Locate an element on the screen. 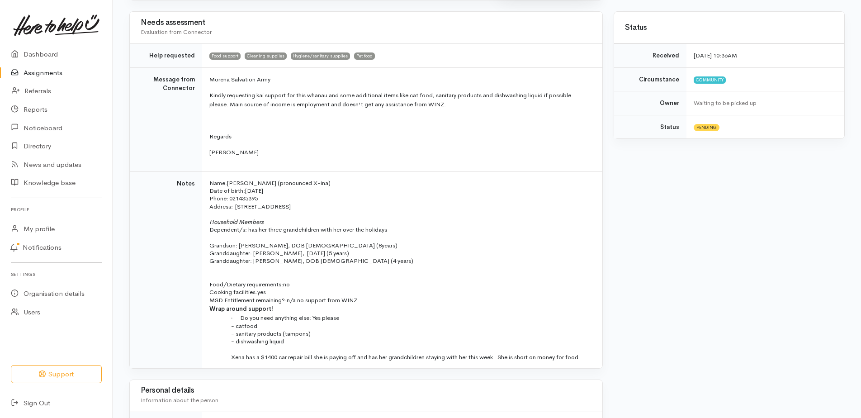 Image resolution: width=861 pixels, height=418 pixels. span: n/a no support from WINZ is located at coordinates (322, 300).